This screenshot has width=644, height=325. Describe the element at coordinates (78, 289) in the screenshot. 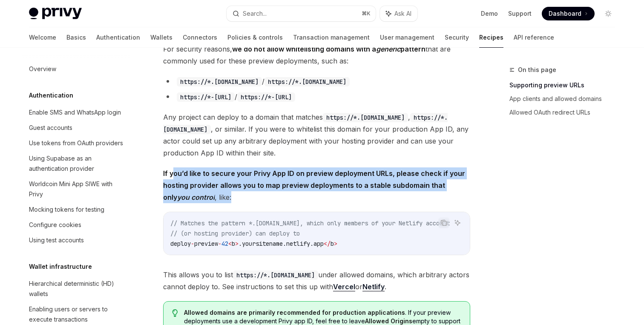

I see `div: Hierarchical deterministic (HD) wallets` at that location.